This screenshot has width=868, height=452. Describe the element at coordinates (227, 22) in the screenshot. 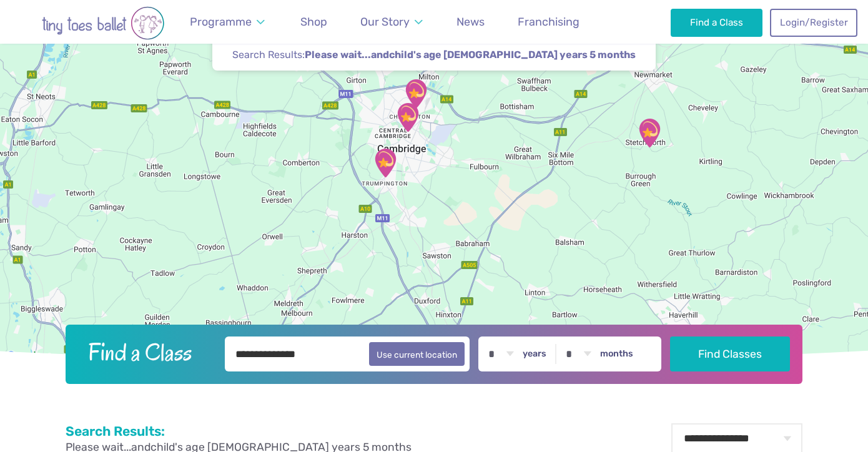

I see `a: Programme` at that location.